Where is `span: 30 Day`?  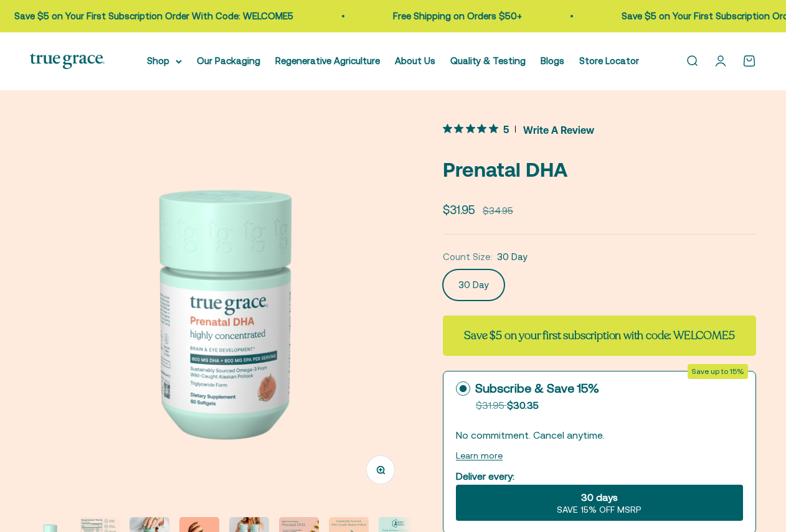 span: 30 Day is located at coordinates (512, 257).